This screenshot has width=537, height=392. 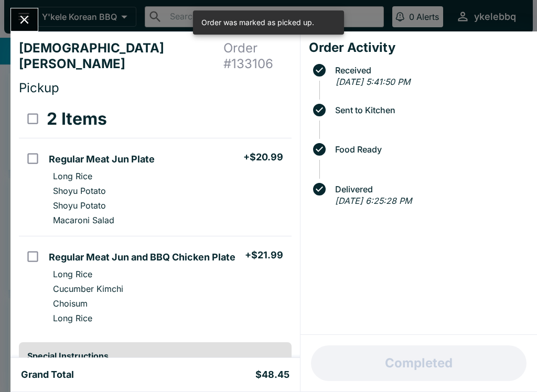 What do you see at coordinates (155, 356) in the screenshot?
I see `h6: Special Instructions` at bounding box center [155, 356].